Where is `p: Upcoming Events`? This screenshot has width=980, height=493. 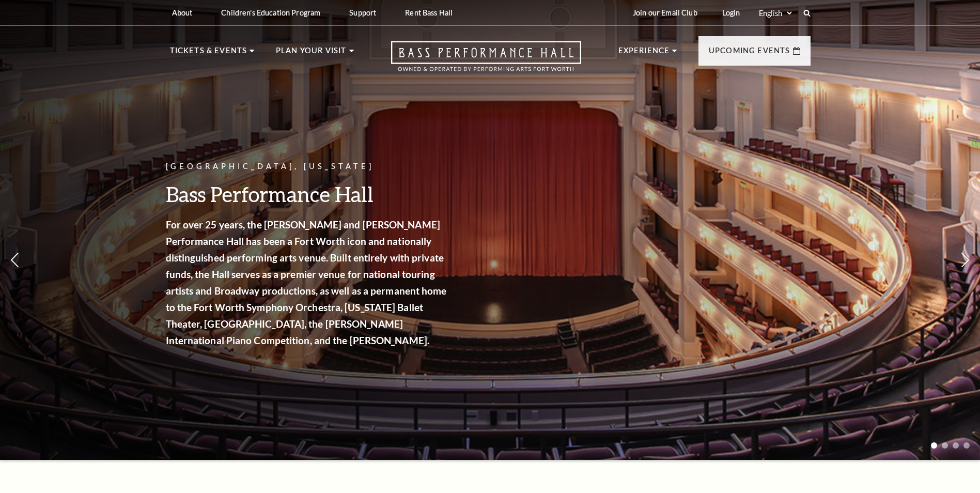
p: Upcoming Events is located at coordinates (749, 54).